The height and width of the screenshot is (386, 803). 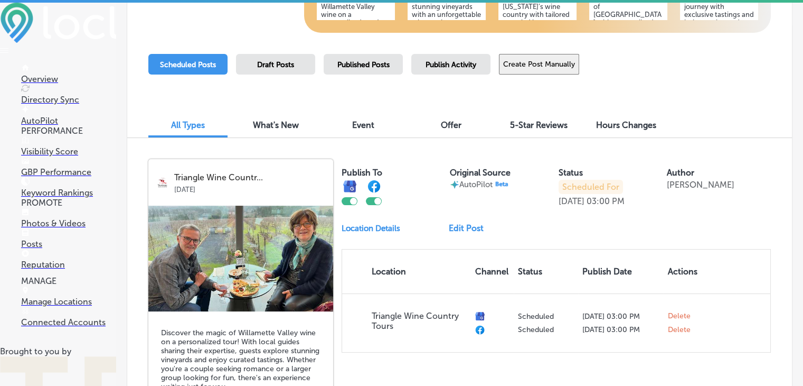 What do you see at coordinates (626, 125) in the screenshot?
I see `span: Hours Changes` at bounding box center [626, 125].